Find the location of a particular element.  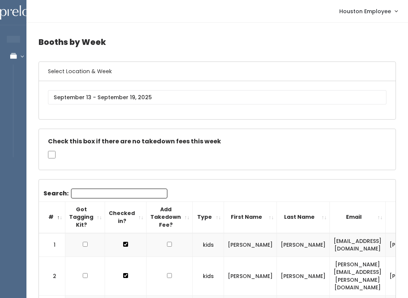

th: Add Takedown Fee?: activate to sort column ascending is located at coordinates (169, 217).